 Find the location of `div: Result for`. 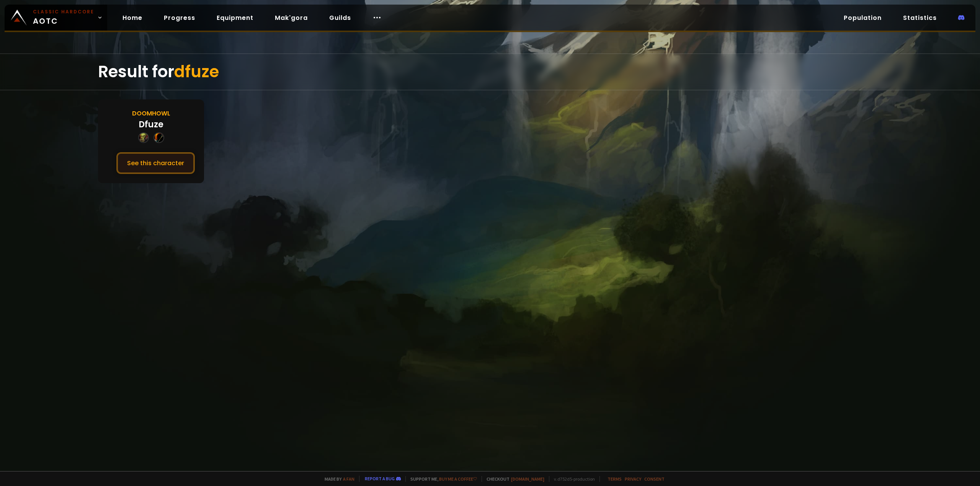

div: Result for is located at coordinates (490, 72).